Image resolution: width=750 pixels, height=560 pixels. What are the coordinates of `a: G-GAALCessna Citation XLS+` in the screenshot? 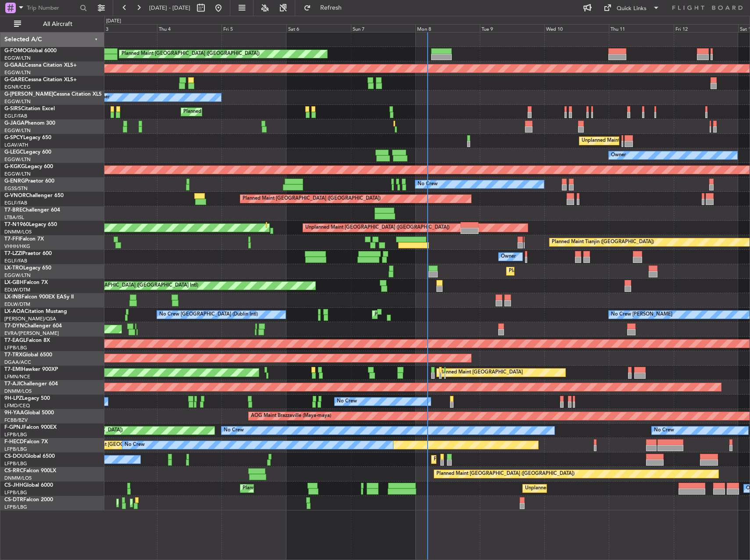 It's located at (40, 65).